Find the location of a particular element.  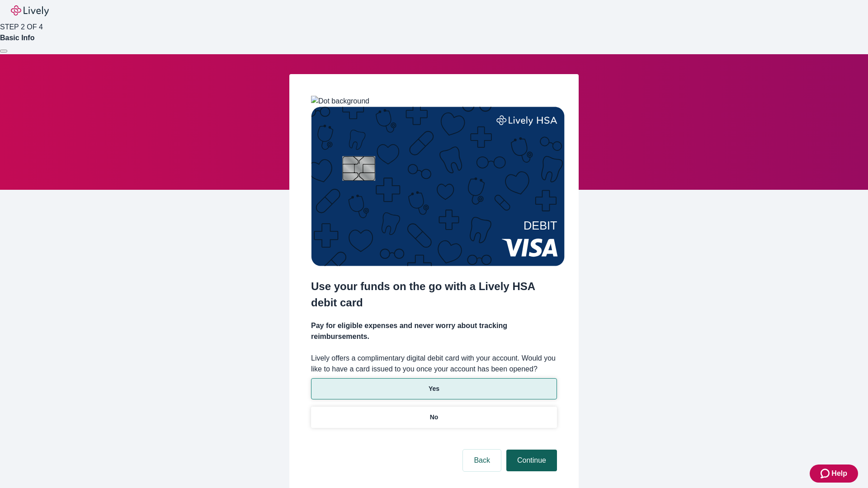

button: No is located at coordinates (434, 417).